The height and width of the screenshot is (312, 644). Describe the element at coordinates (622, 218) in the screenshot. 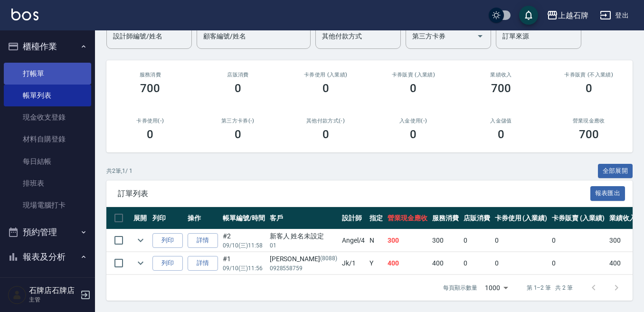

I see `th: 業績收入` at that location.